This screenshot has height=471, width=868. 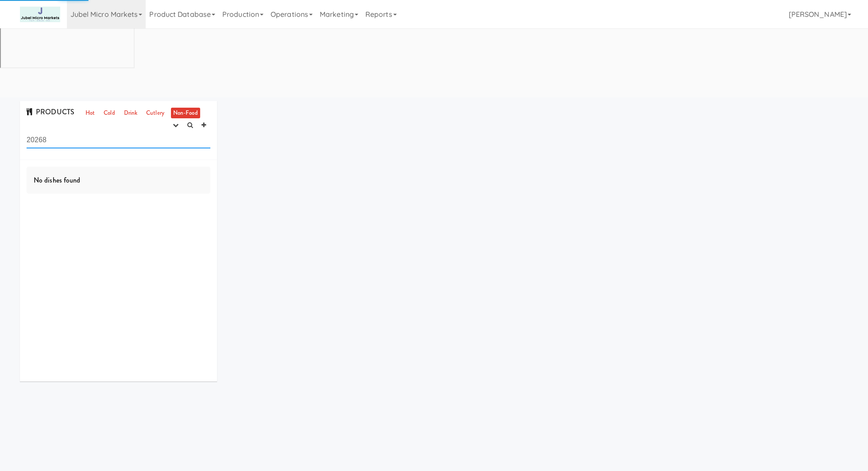 I want to click on img: Micromart, so click(x=40, y=14).